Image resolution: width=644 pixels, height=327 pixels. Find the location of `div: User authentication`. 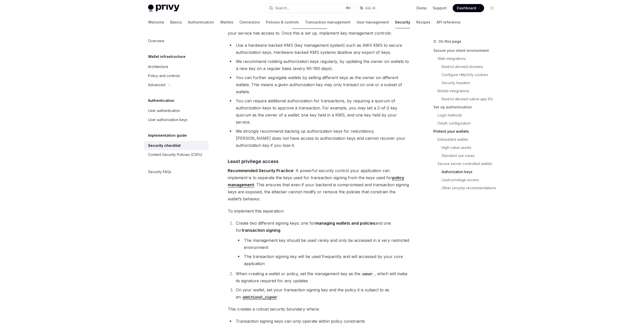

div: User authentication is located at coordinates (164, 111).